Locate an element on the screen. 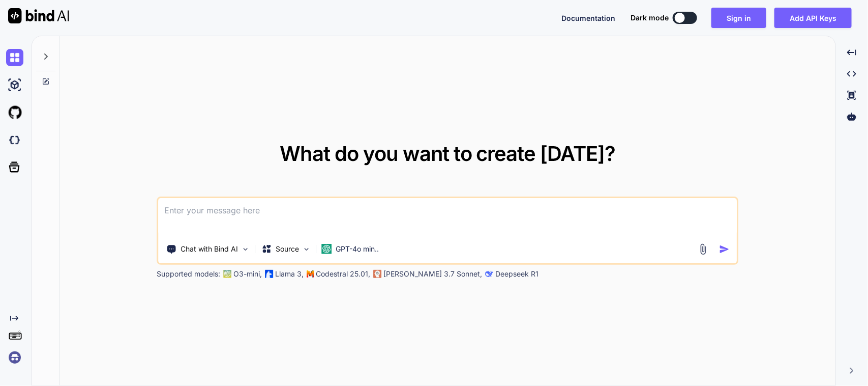 Image resolution: width=868 pixels, height=386 pixels. img: attachment is located at coordinates (703, 249).